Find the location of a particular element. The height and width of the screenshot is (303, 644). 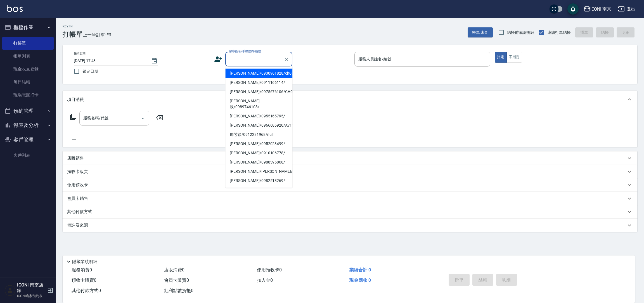

span: 店販消費 0 is located at coordinates (174, 270).